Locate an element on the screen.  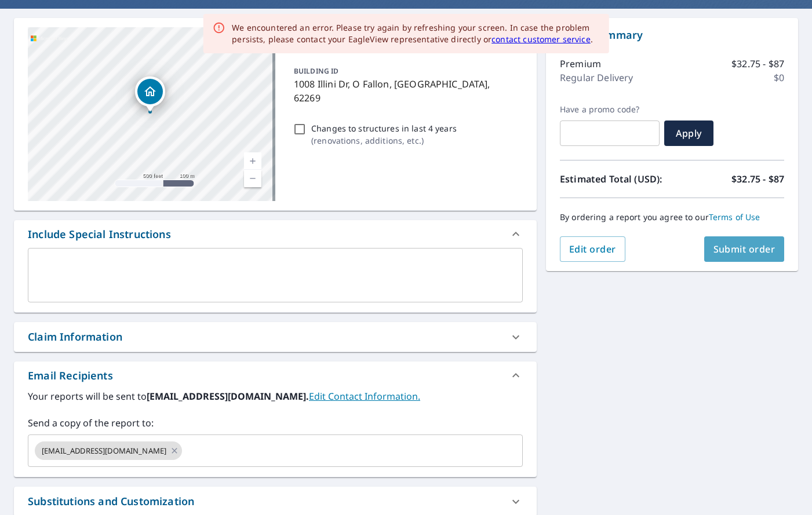
p: Estimated Total (USD): is located at coordinates (616, 179).